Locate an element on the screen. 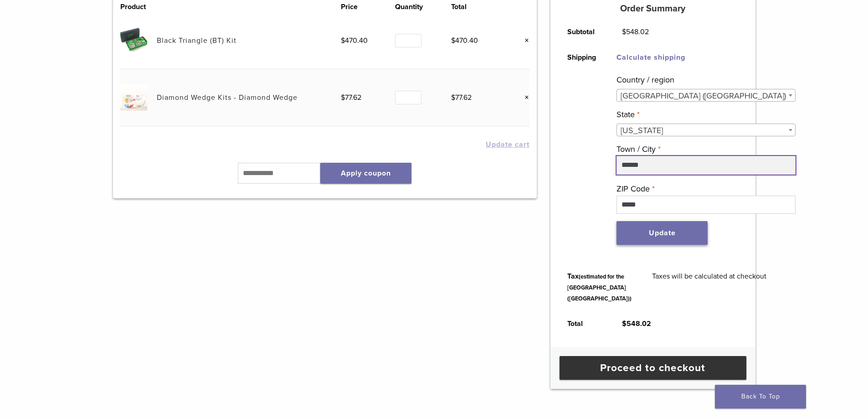 This screenshot has height=419, width=868. label: ZIP Code is located at coordinates (706, 189).